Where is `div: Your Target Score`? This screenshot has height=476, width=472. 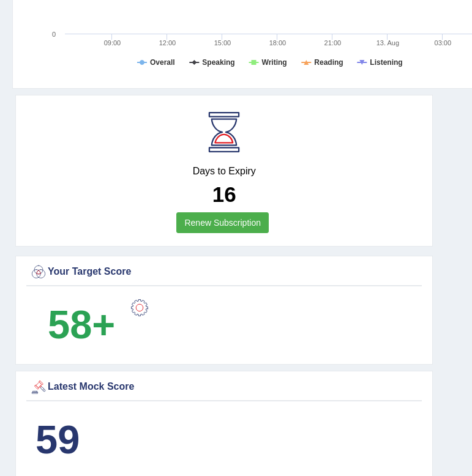 div: Your Target Score is located at coordinates (224, 272).